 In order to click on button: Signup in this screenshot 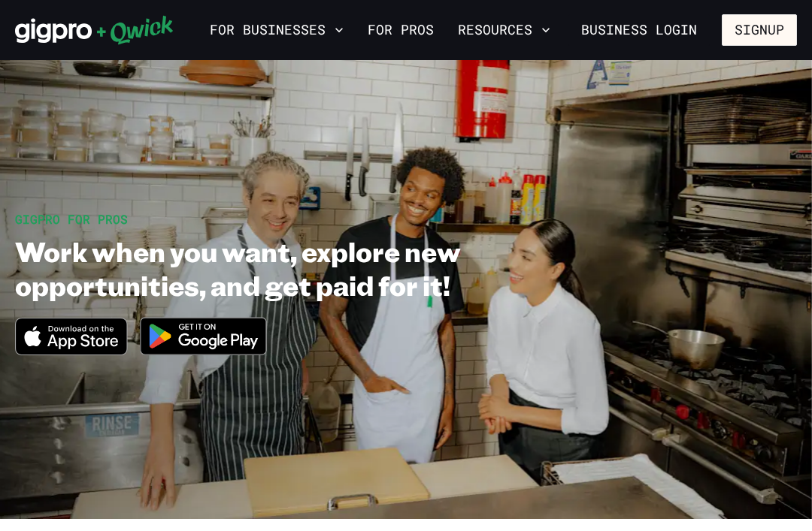, I will do `click(760, 30)`.